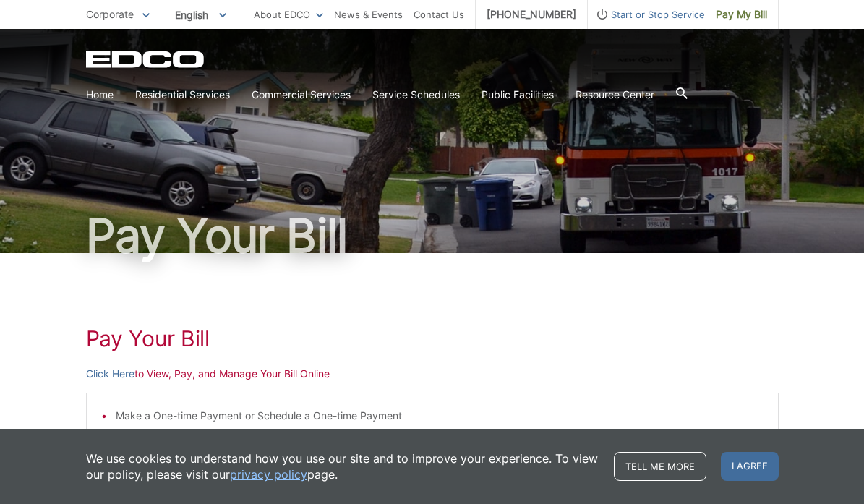  What do you see at coordinates (182, 95) in the screenshot?
I see `a: Residential Services` at bounding box center [182, 95].